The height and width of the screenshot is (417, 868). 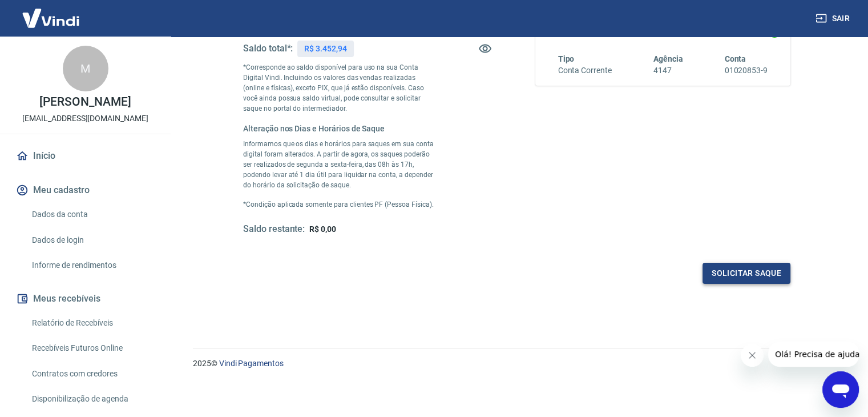 What do you see at coordinates (92, 348) in the screenshot?
I see `a: Recebíveis Futuros Online` at bounding box center [92, 348].